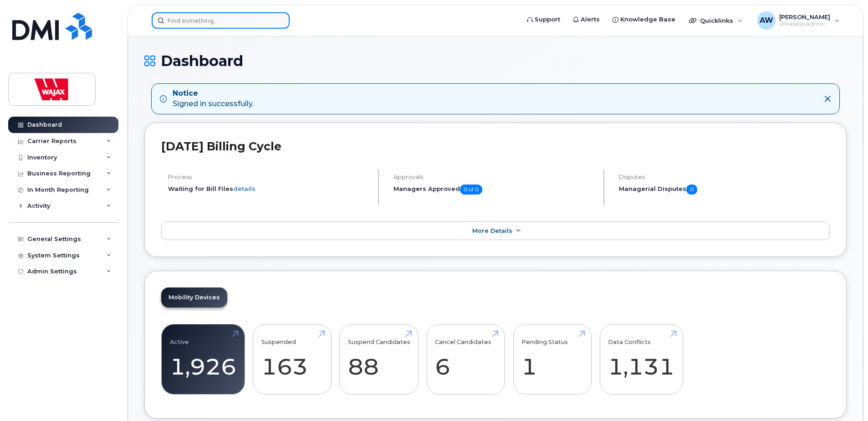  Describe the element at coordinates (292, 360) in the screenshot. I see `a: Suspended 163` at that location.